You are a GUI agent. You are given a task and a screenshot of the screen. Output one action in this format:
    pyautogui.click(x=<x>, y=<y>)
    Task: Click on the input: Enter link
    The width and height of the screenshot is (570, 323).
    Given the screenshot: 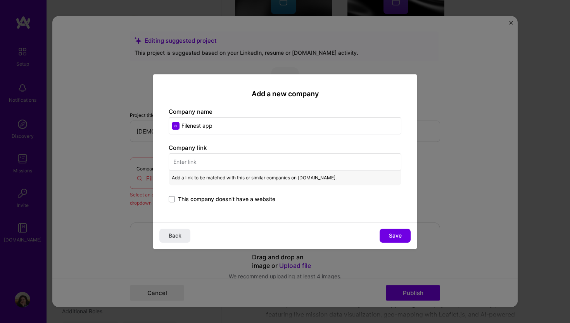 What is the action you would take?
    pyautogui.click(x=285, y=162)
    